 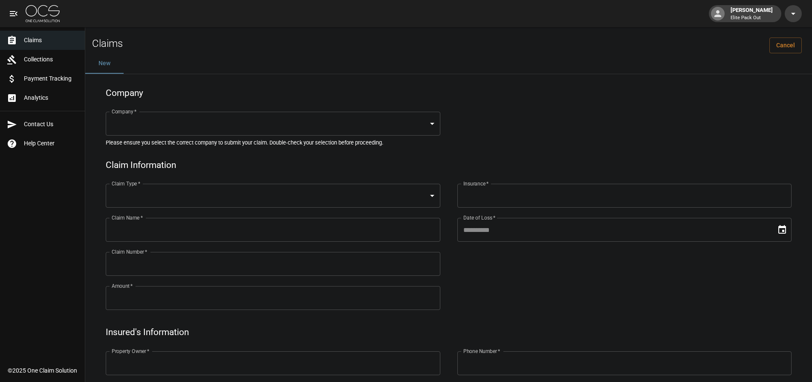 I want to click on h2: Claims, so click(x=107, y=43).